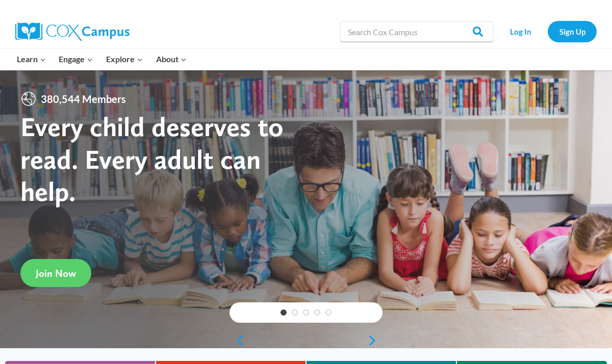 This screenshot has height=364, width=612. Describe the element at coordinates (547, 31) in the screenshot. I see `nav: Secondary Navigation` at that location.